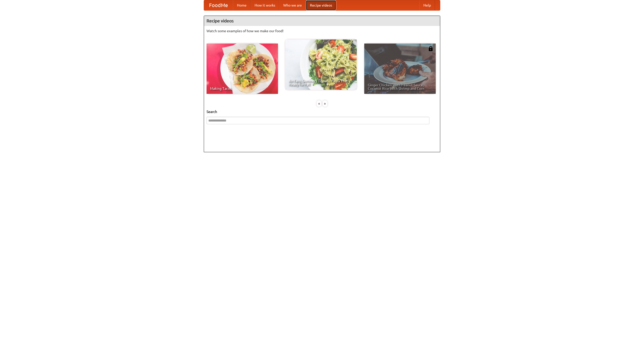 Image resolution: width=644 pixels, height=356 pixels. Describe the element at coordinates (322, 31) in the screenshot. I see `p: Watch some examples of how we make our food!` at that location.